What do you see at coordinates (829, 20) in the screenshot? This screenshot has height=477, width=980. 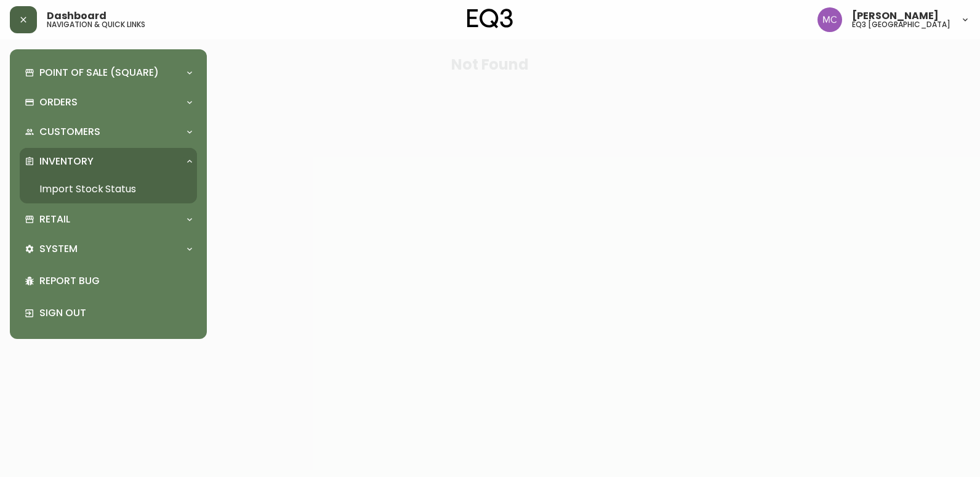 I see `img: 6dbdb61c5655a9a555815750a11666cc` at bounding box center [829, 20].